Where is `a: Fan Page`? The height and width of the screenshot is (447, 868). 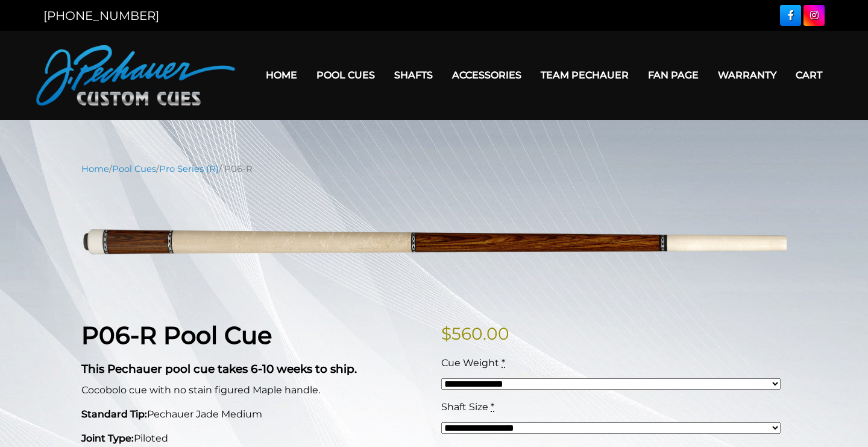
a: Fan Page is located at coordinates (673, 75).